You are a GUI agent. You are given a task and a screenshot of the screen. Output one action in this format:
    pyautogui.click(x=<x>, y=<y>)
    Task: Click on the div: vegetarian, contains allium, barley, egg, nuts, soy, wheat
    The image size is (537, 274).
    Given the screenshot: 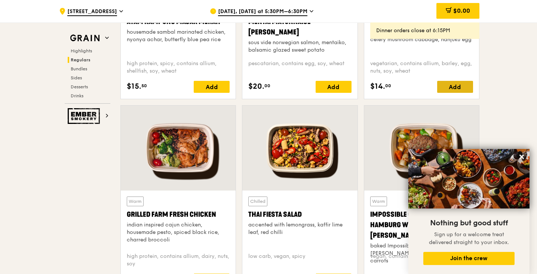 What is the action you would take?
    pyautogui.click(x=421, y=67)
    